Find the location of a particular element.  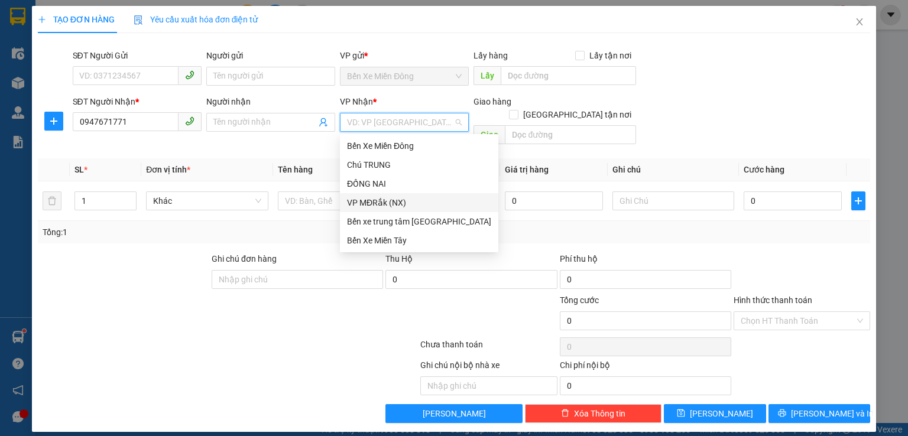

button: delete is located at coordinates (52, 201).